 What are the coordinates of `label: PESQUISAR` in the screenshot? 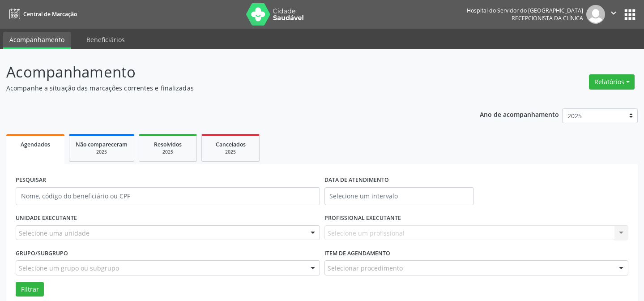 It's located at (31, 180).